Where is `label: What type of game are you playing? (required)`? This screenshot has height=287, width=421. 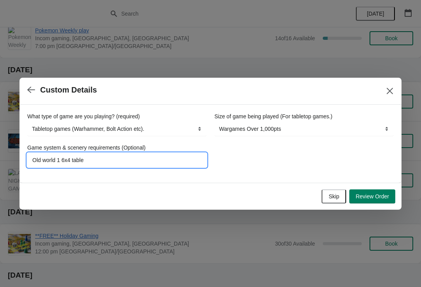
label: What type of game are you playing? (required) is located at coordinates (84, 116).